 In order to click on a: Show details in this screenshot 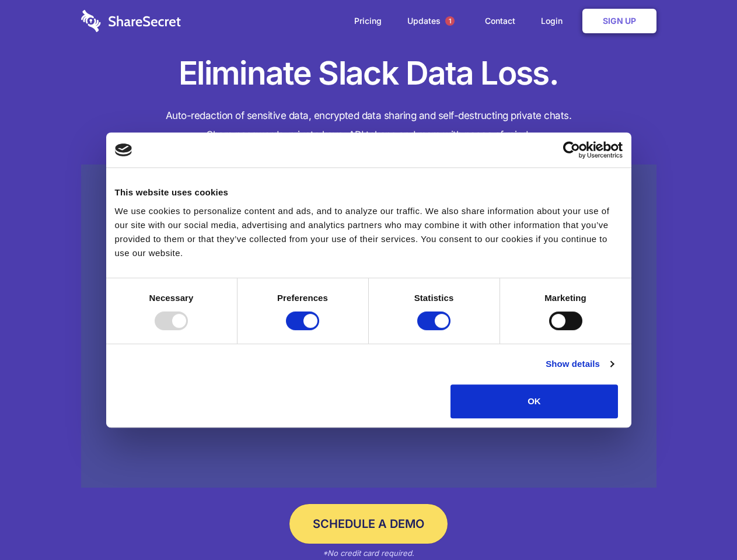, I will do `click(579, 364)`.